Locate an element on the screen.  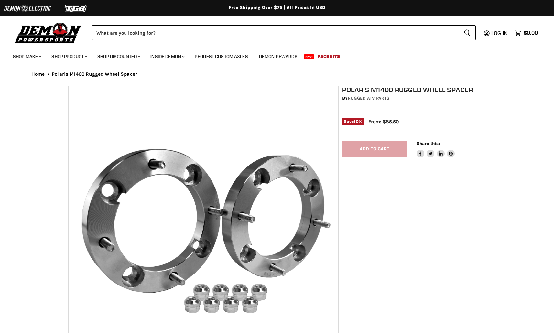
a: $0.00 is located at coordinates (526, 33).